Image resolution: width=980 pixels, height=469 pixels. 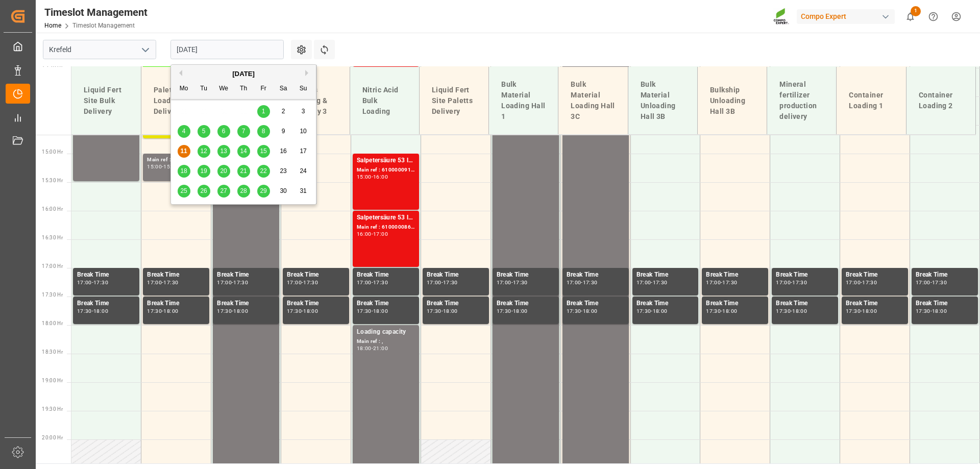 What do you see at coordinates (52, 408) in the screenshot?
I see `span: 19:30 Hr` at bounding box center [52, 408].